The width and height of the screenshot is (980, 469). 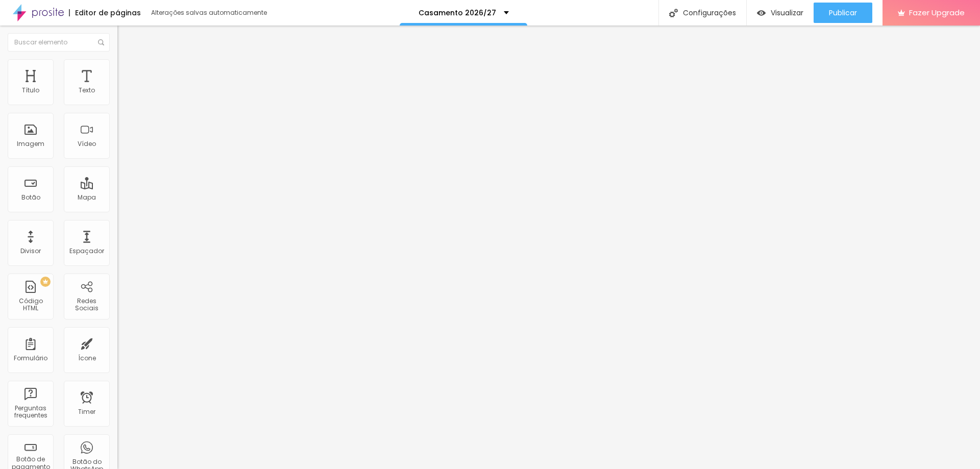 What do you see at coordinates (787, 13) in the screenshot?
I see `span: Visualizar` at bounding box center [787, 13].